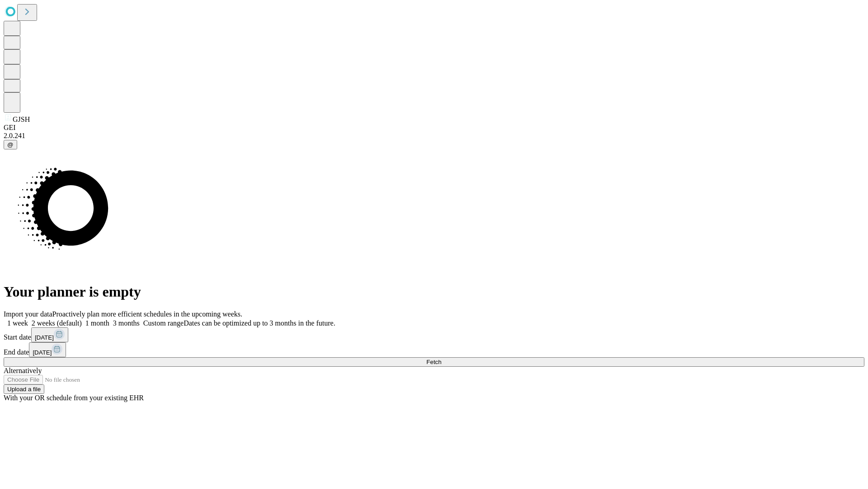 Image resolution: width=868 pixels, height=489 pixels. What do you see at coordinates (259, 323) in the screenshot?
I see `span: Dates can be optimized up to 3 months in the future.` at bounding box center [259, 323].